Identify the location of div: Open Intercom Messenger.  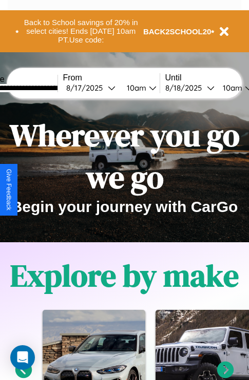
(23, 358).